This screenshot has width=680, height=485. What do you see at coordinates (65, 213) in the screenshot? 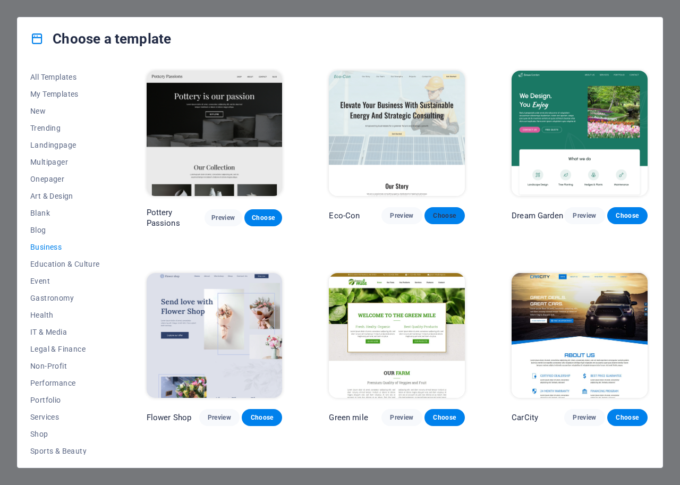
I see `span: Blank` at bounding box center [65, 213].